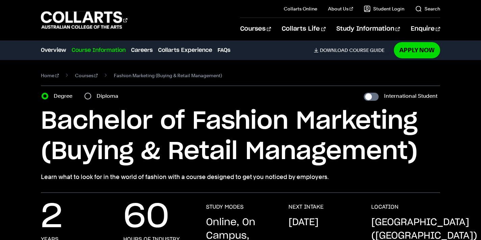 This screenshot has width=481, height=240. What do you see at coordinates (300, 9) in the screenshot?
I see `a: Collarts Online` at bounding box center [300, 9].